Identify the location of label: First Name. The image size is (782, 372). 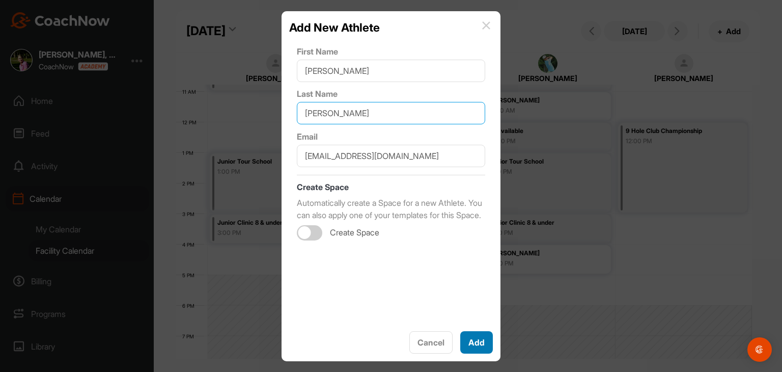
(391, 51).